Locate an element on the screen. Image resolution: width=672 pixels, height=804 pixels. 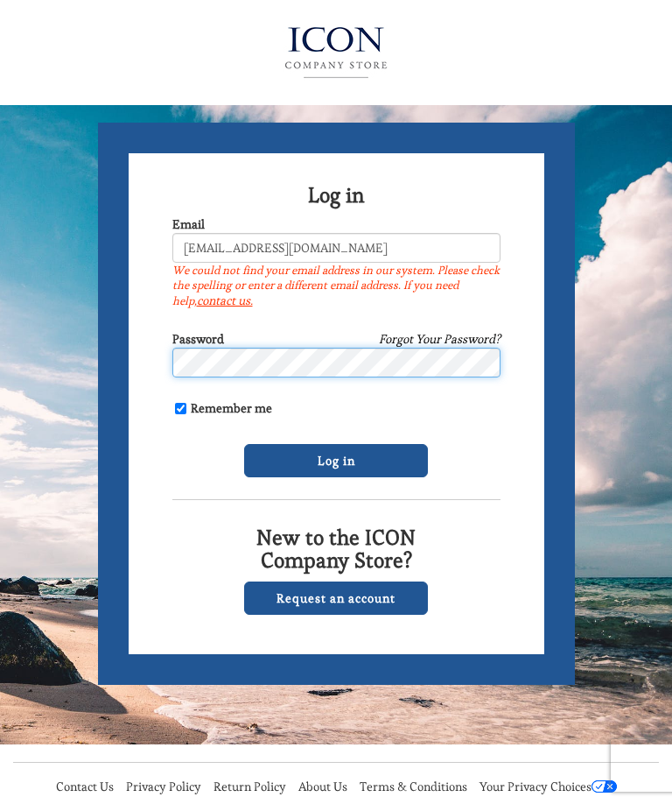
a: Return Policy is located at coordinates (250, 786).